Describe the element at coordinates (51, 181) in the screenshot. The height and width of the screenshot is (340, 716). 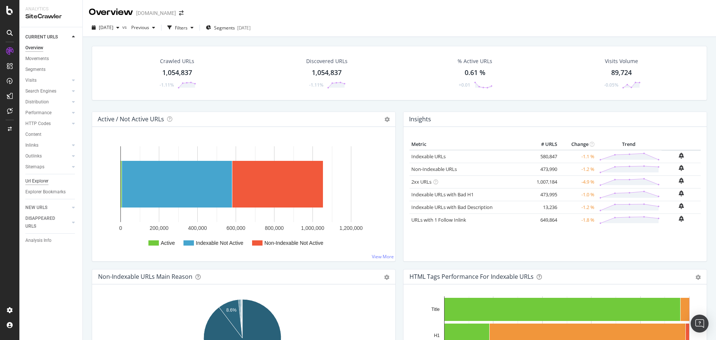
I see `a: Url Explorer` at that location.